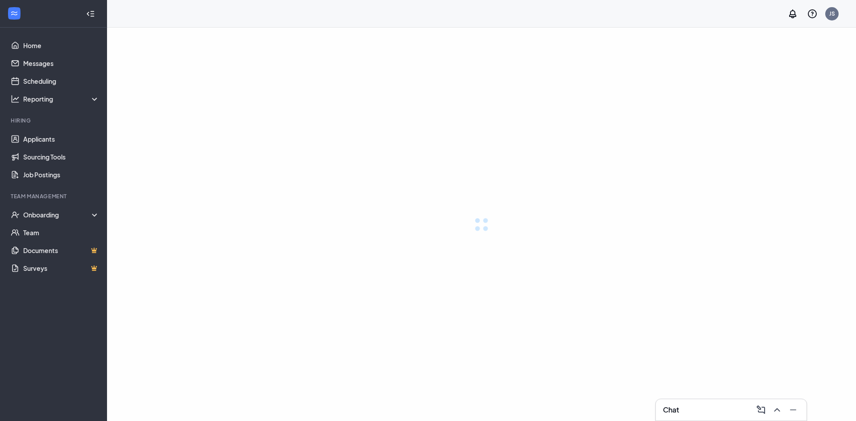 The image size is (856, 421). Describe the element at coordinates (792, 410) in the screenshot. I see `button: Minimize` at that location.